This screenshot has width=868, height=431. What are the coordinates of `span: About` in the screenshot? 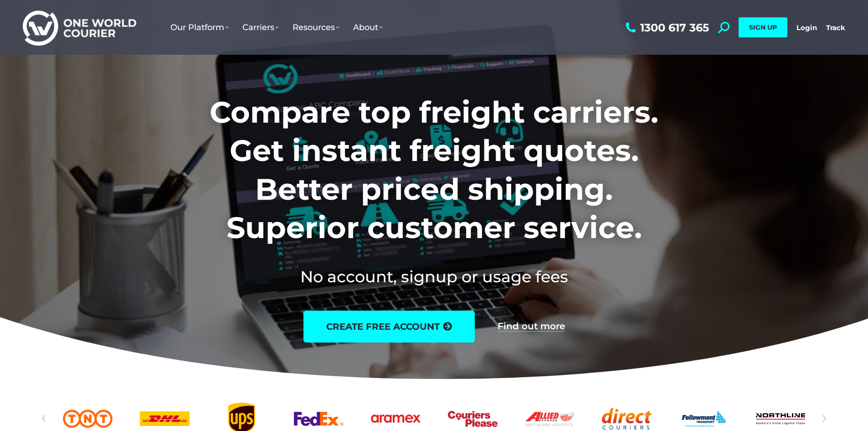 It's located at (368, 27).